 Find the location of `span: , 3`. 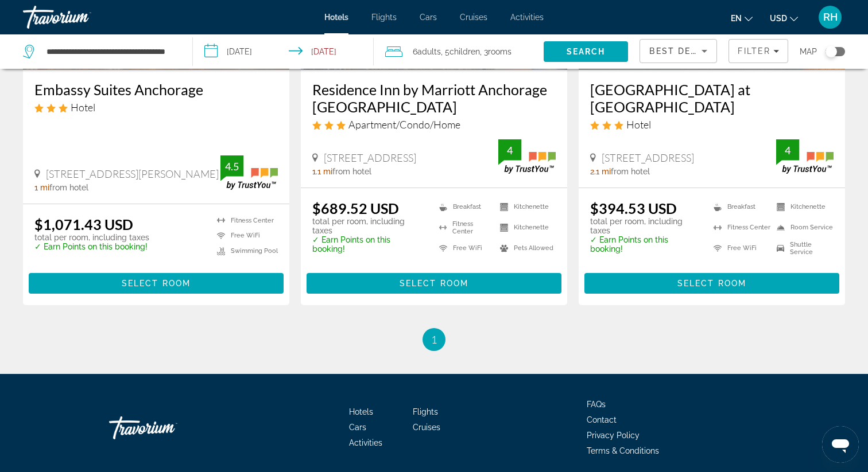

span: , 3 is located at coordinates (495, 51).